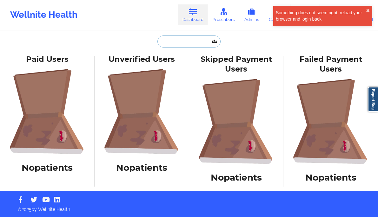  Describe the element at coordinates (193, 15) in the screenshot. I see `a: Dashboard` at that location.